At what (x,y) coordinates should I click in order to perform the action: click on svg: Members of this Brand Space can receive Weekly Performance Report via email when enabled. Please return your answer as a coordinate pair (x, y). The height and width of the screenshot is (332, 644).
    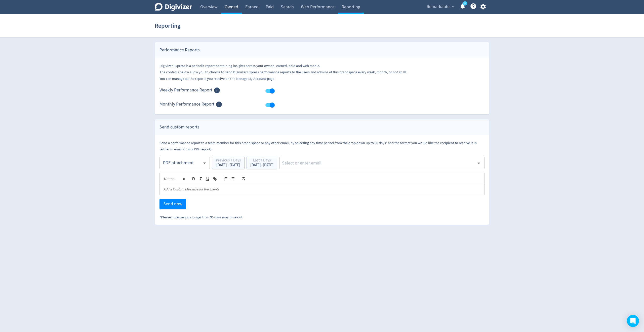
    Looking at the image, I should click on (217, 90).